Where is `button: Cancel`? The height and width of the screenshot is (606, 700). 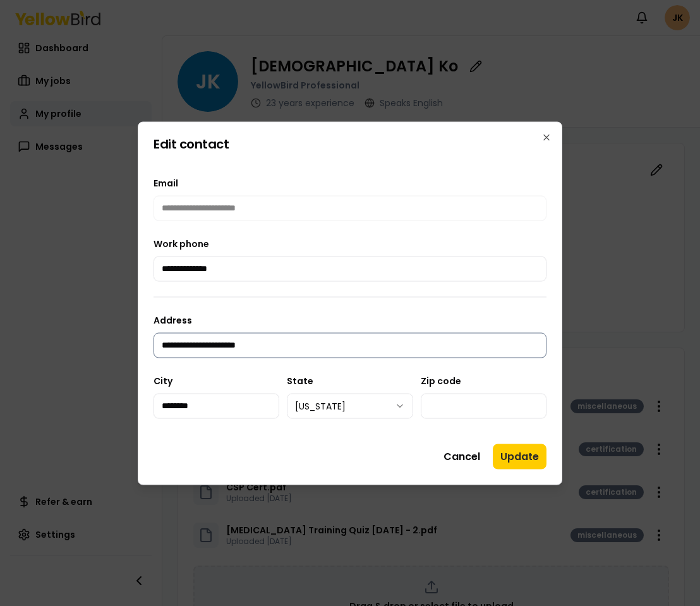 button: Cancel is located at coordinates (462, 456).